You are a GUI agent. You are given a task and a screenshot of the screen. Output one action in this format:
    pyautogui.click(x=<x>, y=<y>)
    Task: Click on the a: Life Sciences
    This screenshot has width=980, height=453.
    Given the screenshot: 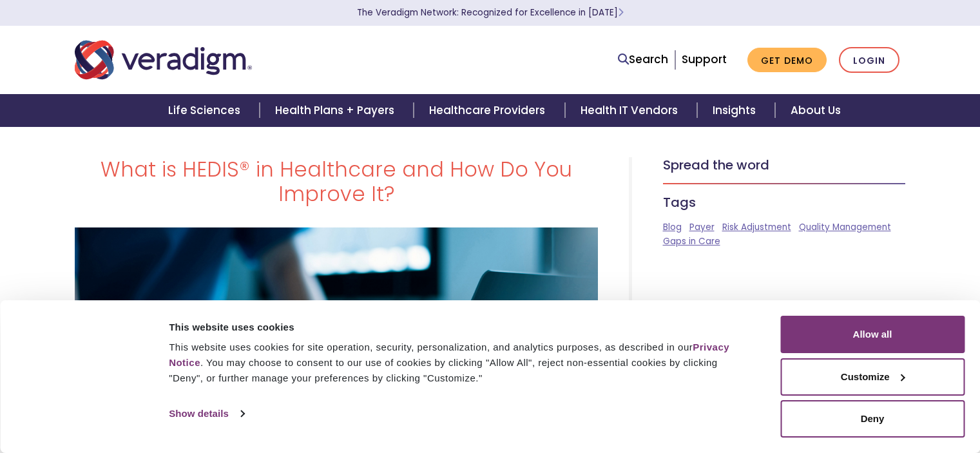 What is the action you would take?
    pyautogui.click(x=206, y=110)
    